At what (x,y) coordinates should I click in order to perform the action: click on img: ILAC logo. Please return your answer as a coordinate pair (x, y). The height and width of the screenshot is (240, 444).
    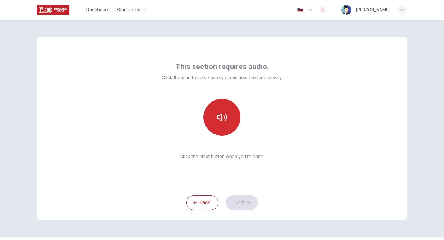
    Looking at the image, I should click on (53, 10).